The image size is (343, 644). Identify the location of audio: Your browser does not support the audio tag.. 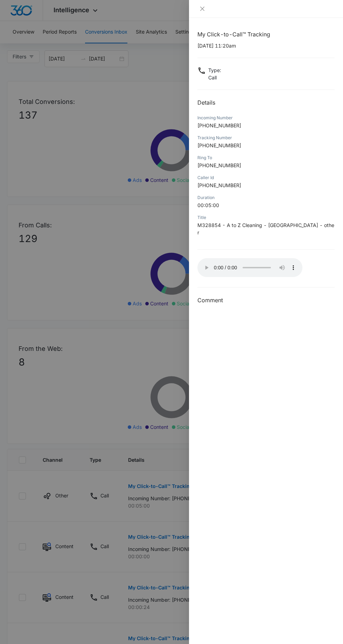
(250, 268).